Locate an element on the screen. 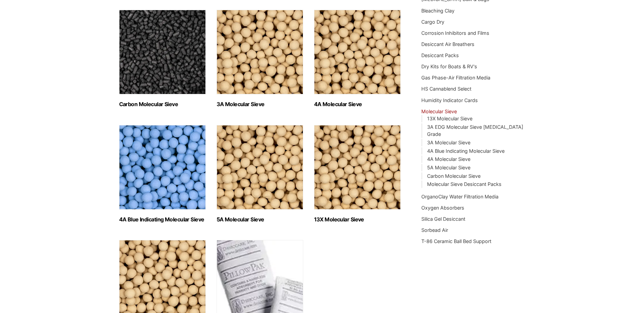 This screenshot has width=644, height=313. h2: 3A Molecular Sieve is located at coordinates (260, 104).